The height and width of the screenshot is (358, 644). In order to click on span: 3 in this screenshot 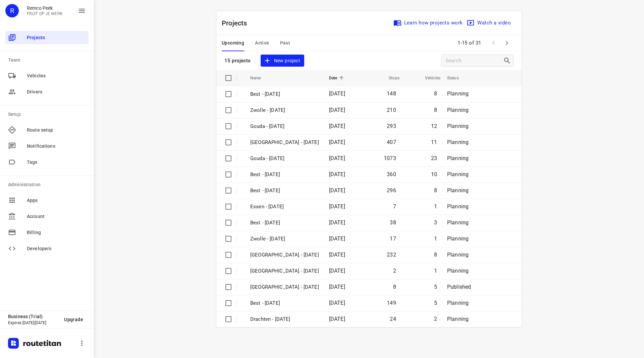, I will do `click(435, 222)`.